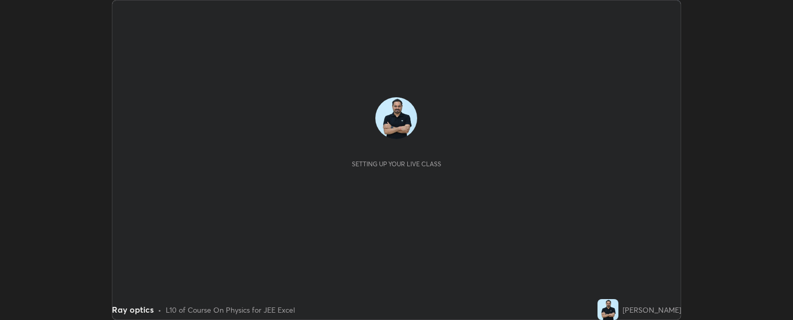 This screenshot has height=320, width=793. I want to click on div: Ray optics, so click(133, 309).